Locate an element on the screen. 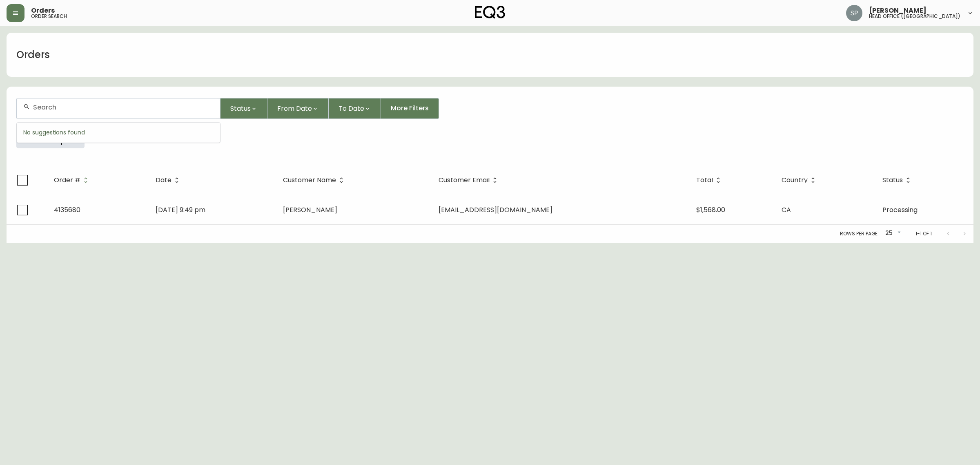  img: logo is located at coordinates (490, 12).